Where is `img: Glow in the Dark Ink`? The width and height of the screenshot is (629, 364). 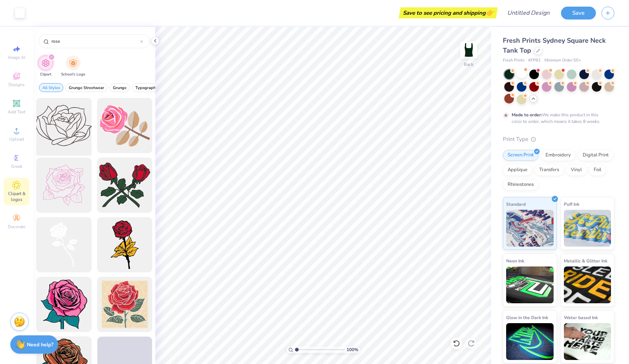 img: Glow in the Dark Ink is located at coordinates (530, 342).